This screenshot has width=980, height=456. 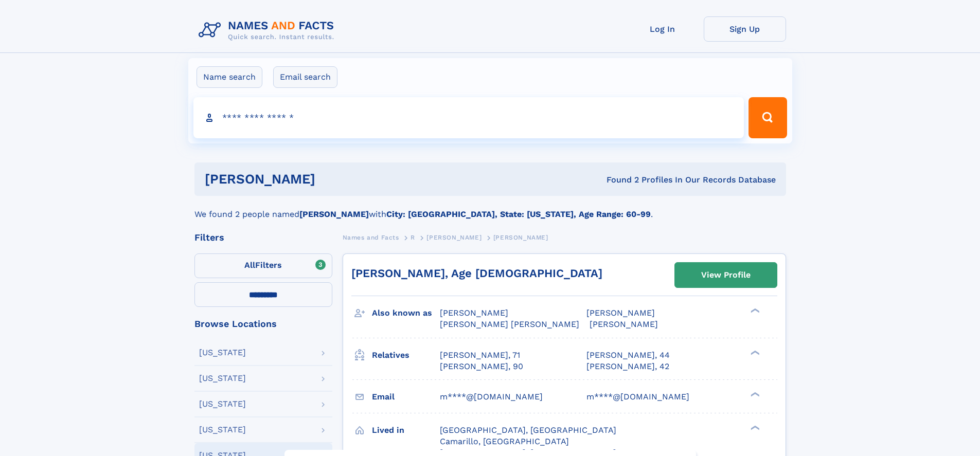 I want to click on a: Sign Up, so click(x=745, y=29).